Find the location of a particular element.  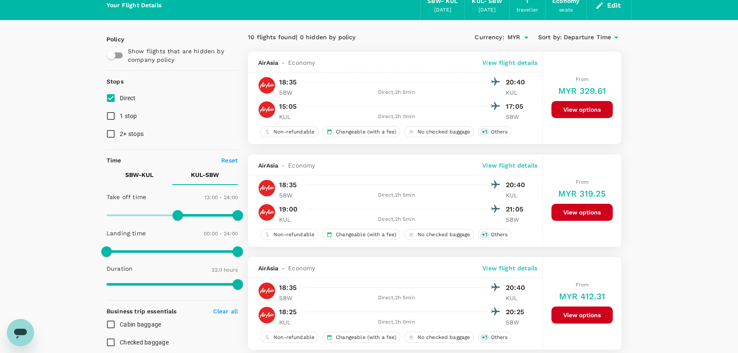

strong: Stops is located at coordinates (115, 81).